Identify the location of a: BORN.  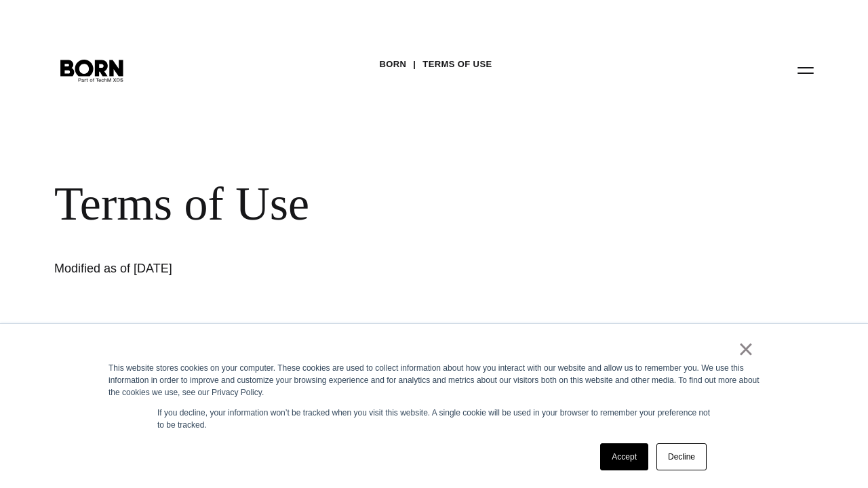
(392, 64).